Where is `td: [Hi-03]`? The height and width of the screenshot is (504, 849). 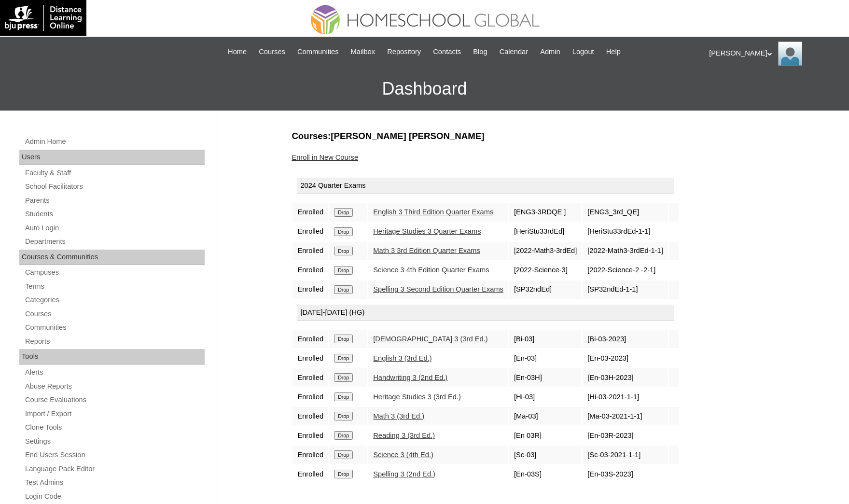
td: [Hi-03] is located at coordinates (545, 397).